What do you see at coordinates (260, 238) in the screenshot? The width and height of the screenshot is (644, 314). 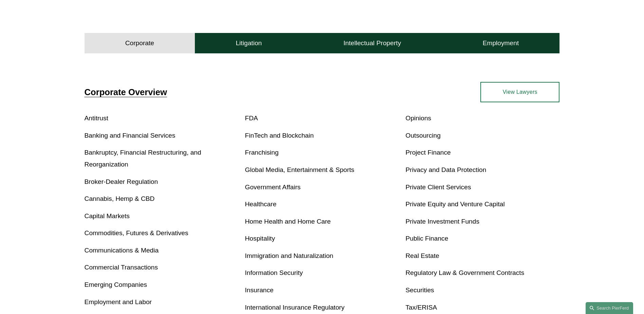 I see `a: Hospitality` at bounding box center [260, 238].